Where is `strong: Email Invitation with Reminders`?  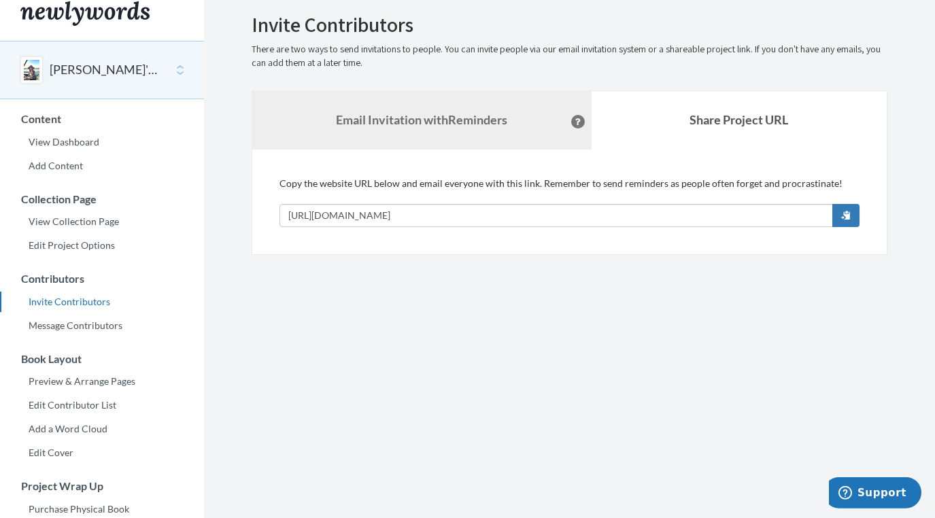
strong: Email Invitation with Reminders is located at coordinates (422, 120).